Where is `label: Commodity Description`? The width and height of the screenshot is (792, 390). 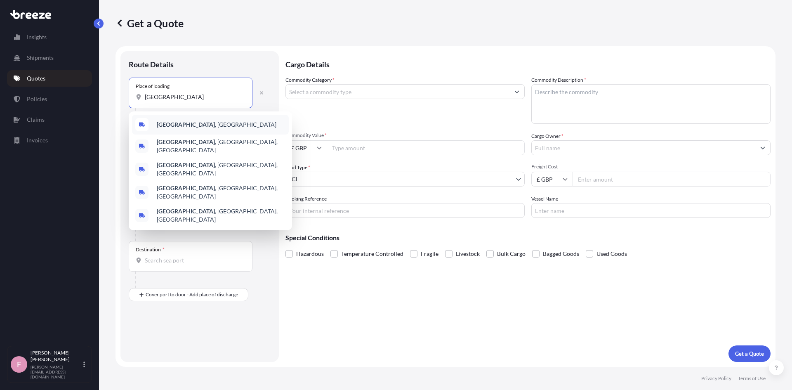
label: Commodity Description is located at coordinates (559, 80).